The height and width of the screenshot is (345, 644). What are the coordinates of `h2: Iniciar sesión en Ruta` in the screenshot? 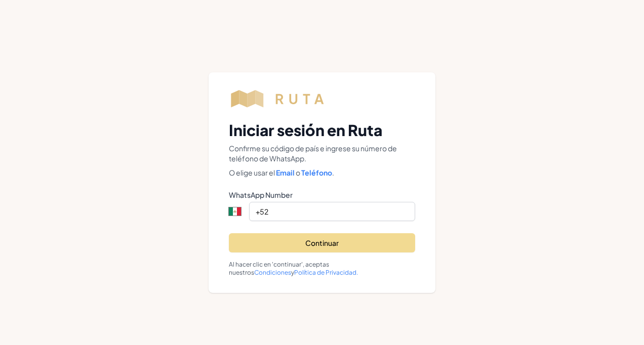 It's located at (322, 130).